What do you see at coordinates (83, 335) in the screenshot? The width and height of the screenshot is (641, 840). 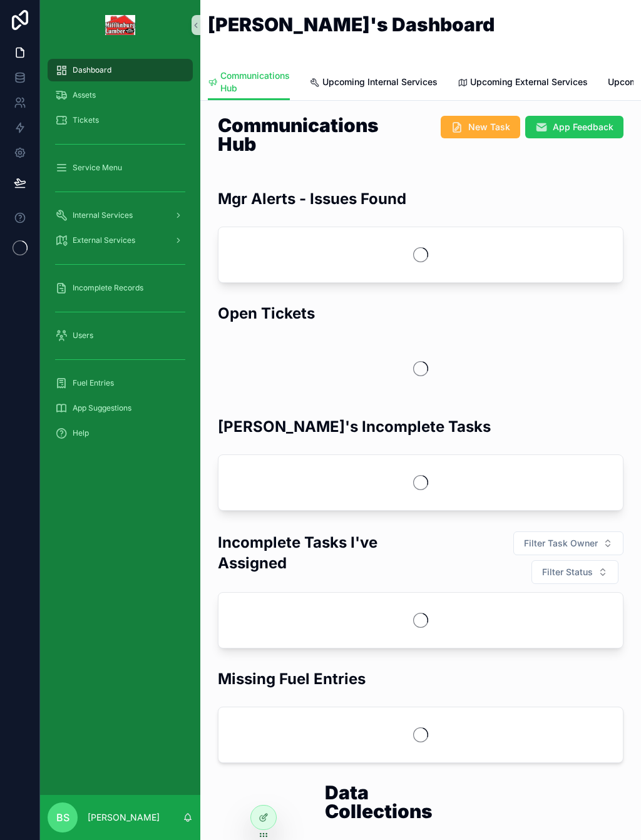 I see `span: Users` at bounding box center [83, 335].